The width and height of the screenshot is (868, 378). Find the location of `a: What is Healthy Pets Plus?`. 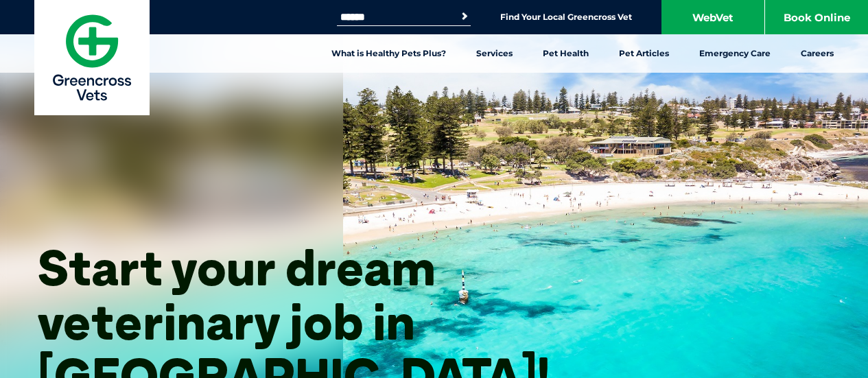

a: What is Healthy Pets Plus? is located at coordinates (388, 54).